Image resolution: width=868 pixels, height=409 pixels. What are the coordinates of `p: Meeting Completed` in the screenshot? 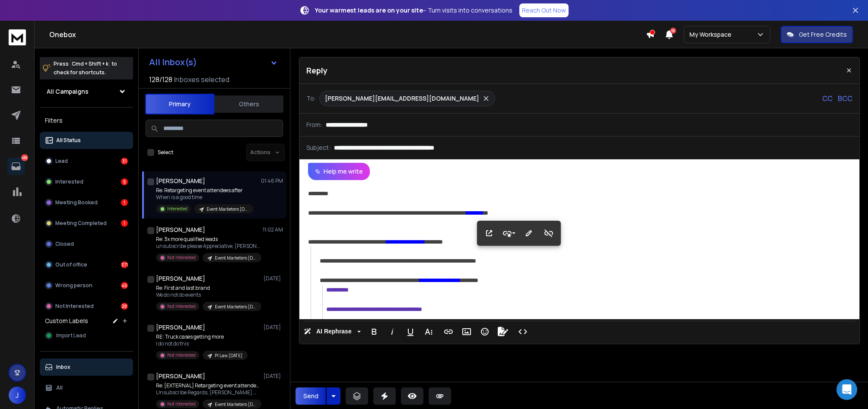 It's located at (81, 223).